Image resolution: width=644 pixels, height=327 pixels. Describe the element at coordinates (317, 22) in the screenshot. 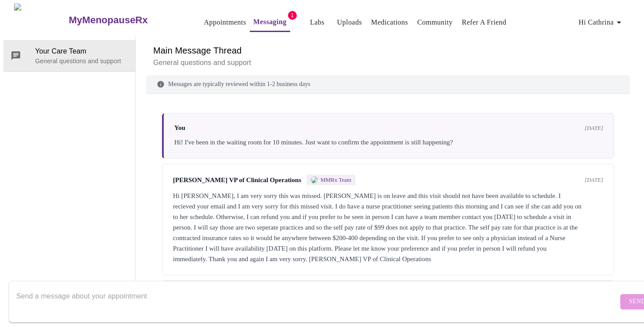

I see `button: Labs` at that location.